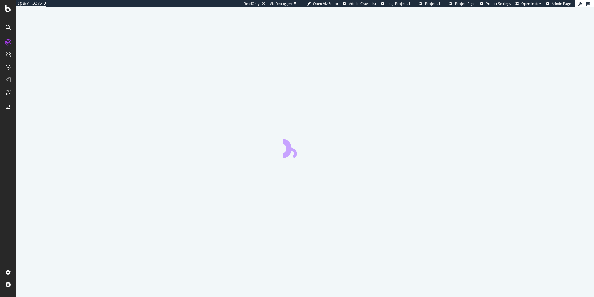  What do you see at coordinates (323, 4) in the screenshot?
I see `a: Open Viz Editor` at bounding box center [323, 4].